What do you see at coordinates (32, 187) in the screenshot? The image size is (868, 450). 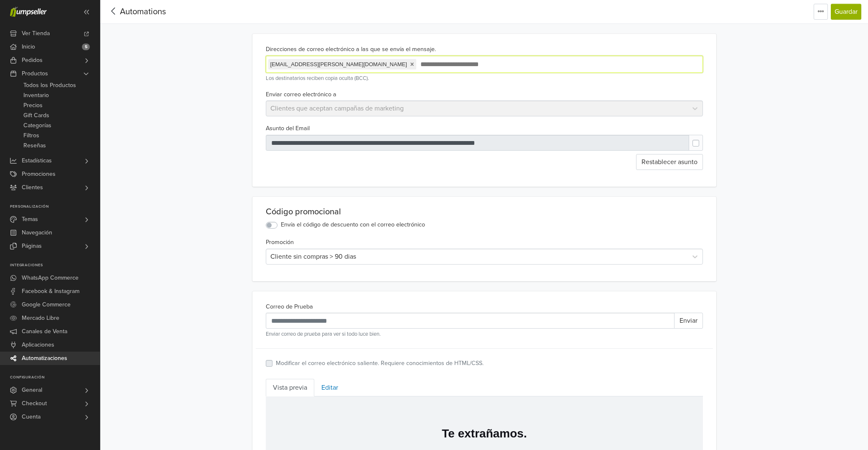 I see `span: Clientes` at bounding box center [32, 187].